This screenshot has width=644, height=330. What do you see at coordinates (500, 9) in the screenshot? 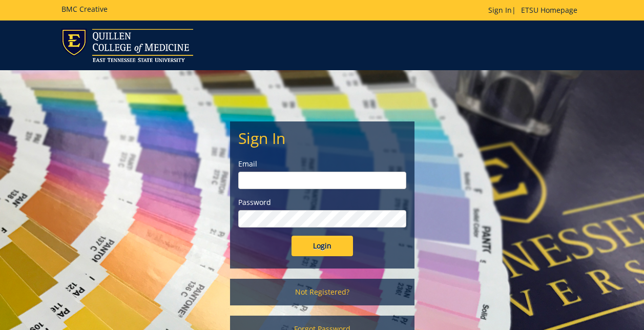
I see `a: Sign In` at bounding box center [500, 9].